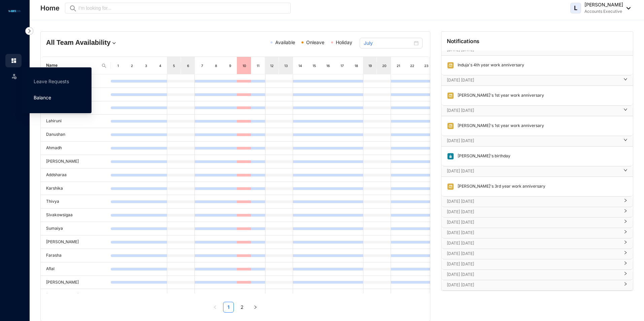 The image size is (644, 321). Describe the element at coordinates (300, 66) in the screenshot. I see `div: 14` at that location.